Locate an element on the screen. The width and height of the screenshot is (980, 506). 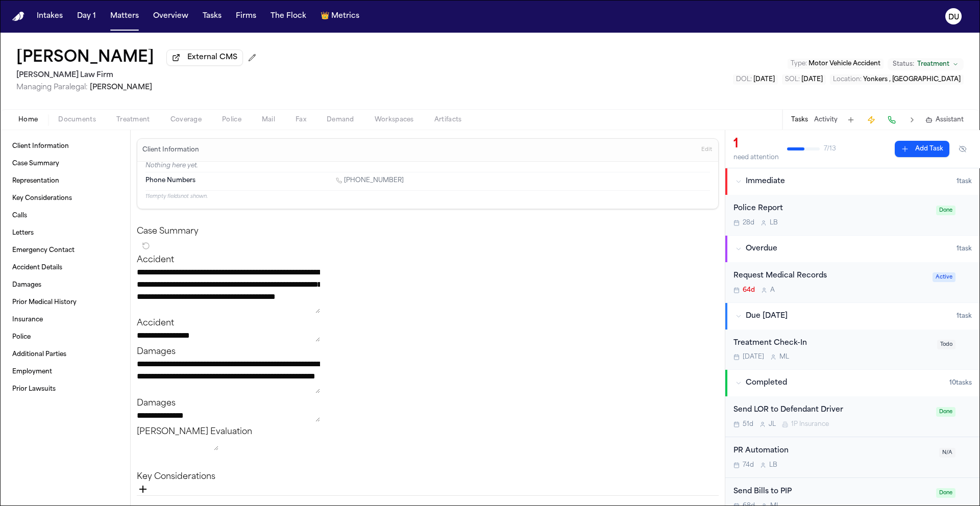
span: 10 task s is located at coordinates (960, 383).